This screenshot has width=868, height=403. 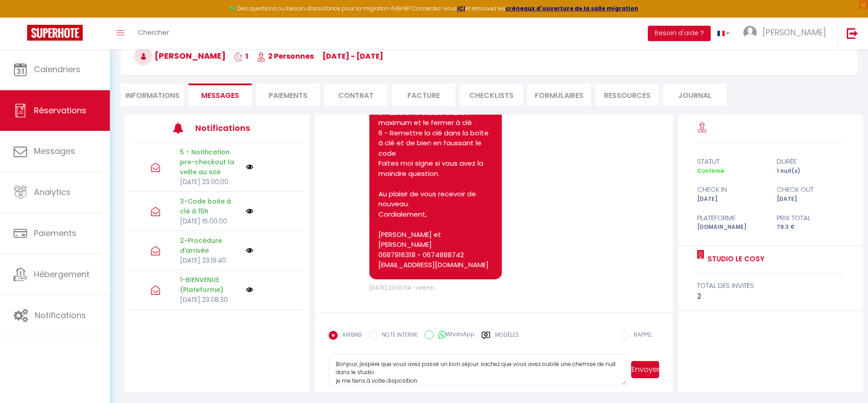 I want to click on div: durée, so click(x=810, y=162).